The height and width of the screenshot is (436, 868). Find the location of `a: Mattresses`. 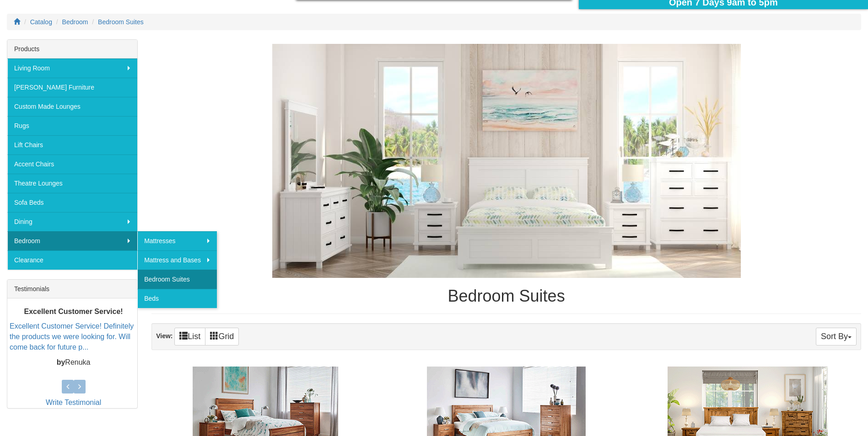

a: Mattresses is located at coordinates (178, 241).